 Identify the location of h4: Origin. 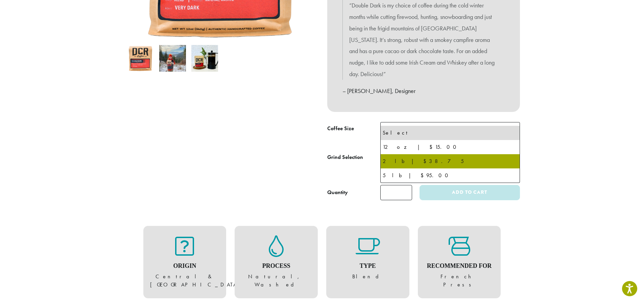
(185, 266).